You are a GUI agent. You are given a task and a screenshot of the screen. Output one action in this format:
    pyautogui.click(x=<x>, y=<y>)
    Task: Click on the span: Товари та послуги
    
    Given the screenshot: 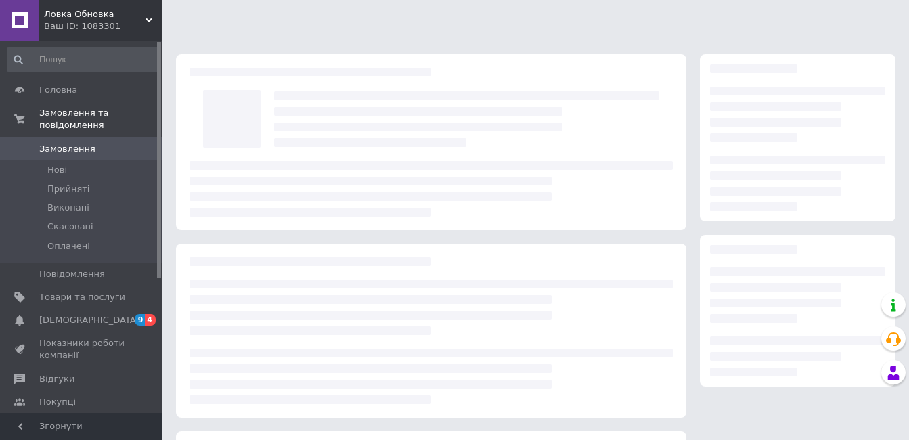 What is the action you would take?
    pyautogui.click(x=82, y=297)
    